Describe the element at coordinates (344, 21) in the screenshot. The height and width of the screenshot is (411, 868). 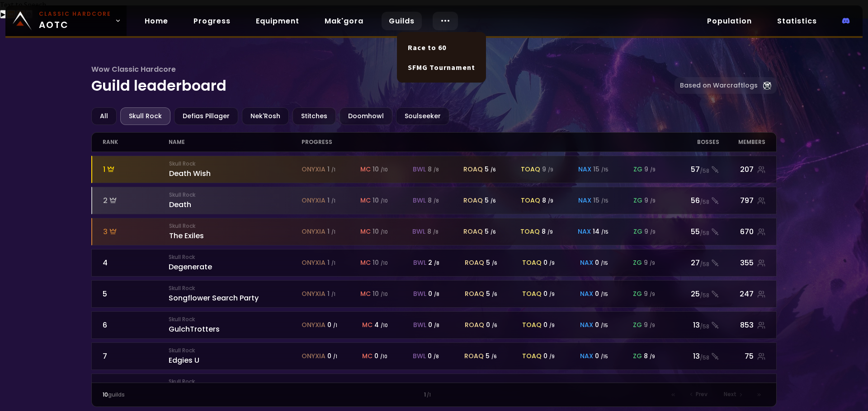
I see `a: Mak'gora` at that location.